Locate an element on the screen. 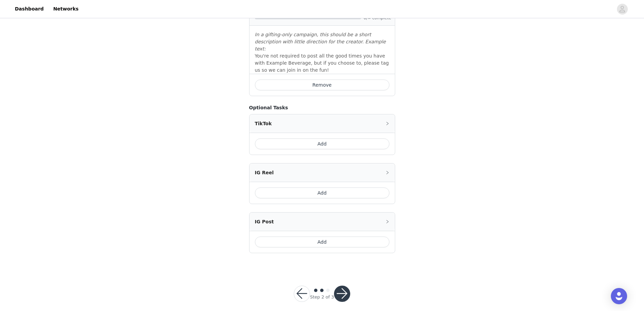 The width and height of the screenshot is (644, 311). a: Networks is located at coordinates (65, 9).